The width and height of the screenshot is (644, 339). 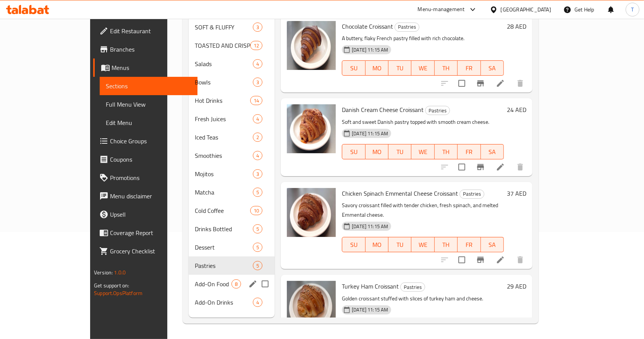 I want to click on a: Branches, so click(x=145, y=49).